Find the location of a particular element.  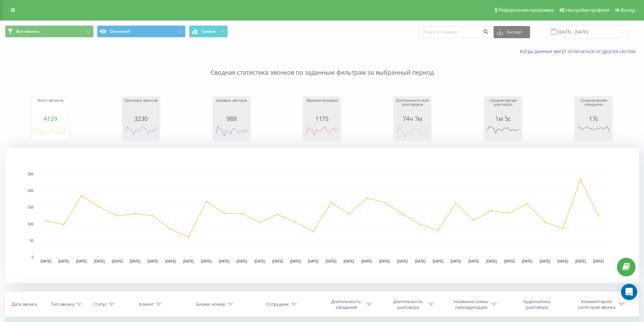

div: 1м 5с is located at coordinates (503, 118).